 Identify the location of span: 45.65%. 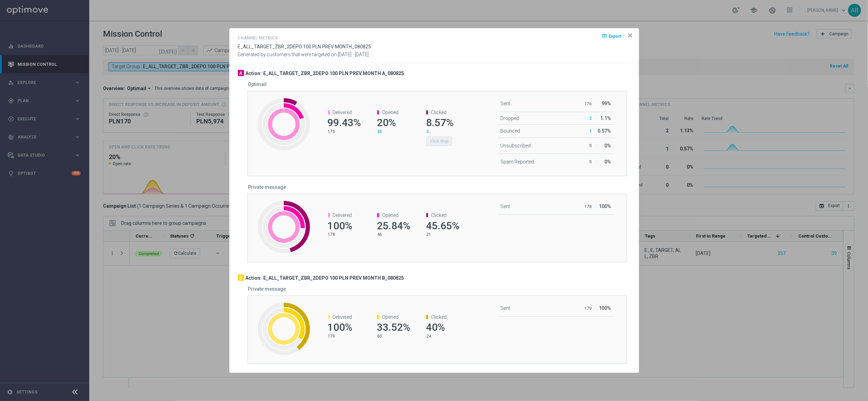
(442, 226).